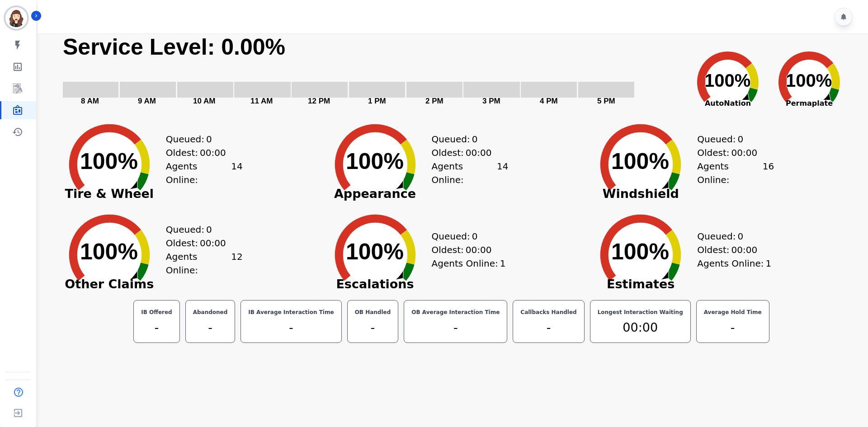  Describe the element at coordinates (548, 312) in the screenshot. I see `div: Callbacks Handled` at that location.